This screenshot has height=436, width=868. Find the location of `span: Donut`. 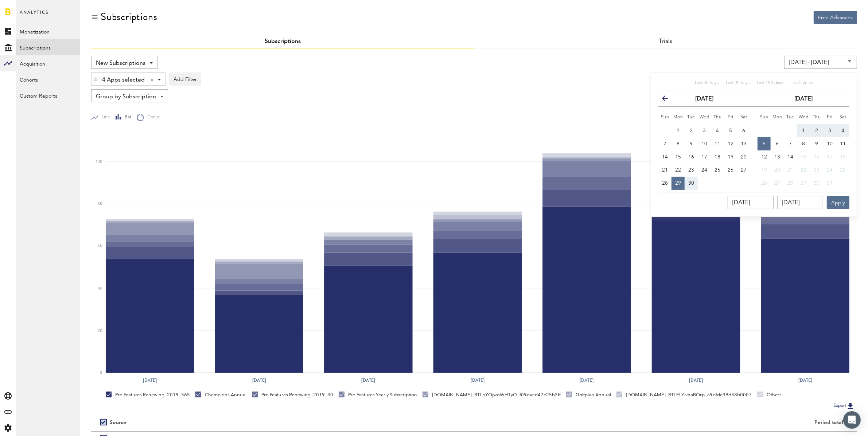

span: Donut is located at coordinates (151, 117).